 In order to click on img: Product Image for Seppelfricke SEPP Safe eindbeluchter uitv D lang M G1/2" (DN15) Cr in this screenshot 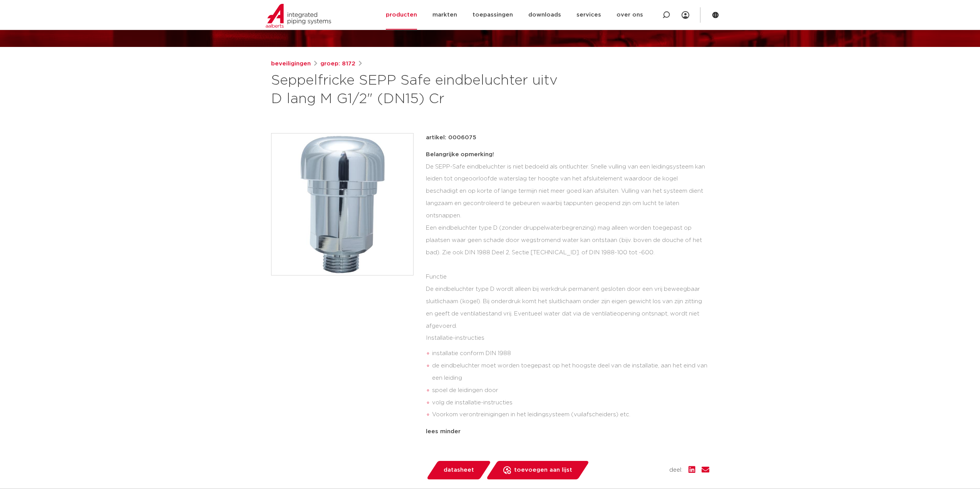, I will do `click(342, 205)`.